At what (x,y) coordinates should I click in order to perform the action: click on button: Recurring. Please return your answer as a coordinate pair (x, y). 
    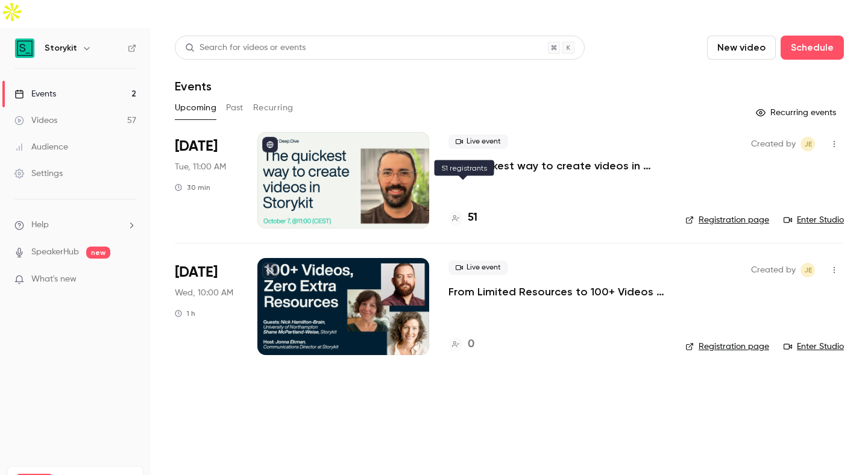
    Looking at the image, I should click on (273, 108).